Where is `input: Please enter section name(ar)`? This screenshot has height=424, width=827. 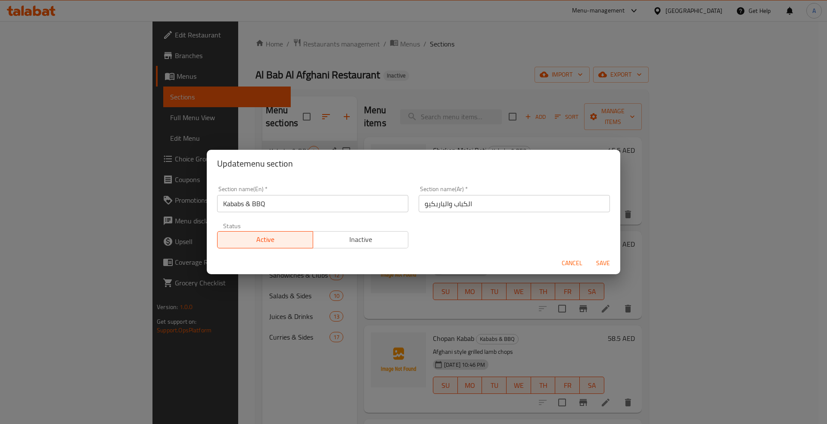 input: Please enter section name(ar) is located at coordinates (514, 204).